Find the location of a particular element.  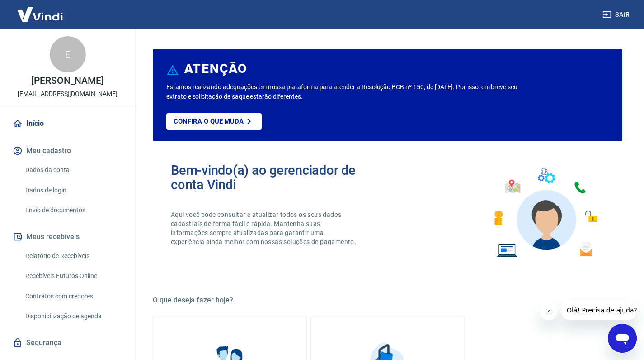

p: Aqui você pode consultar e atualizar todos os seus dados cadastrais de forma fácil e rápida. Mant... is located at coordinates (264, 228).